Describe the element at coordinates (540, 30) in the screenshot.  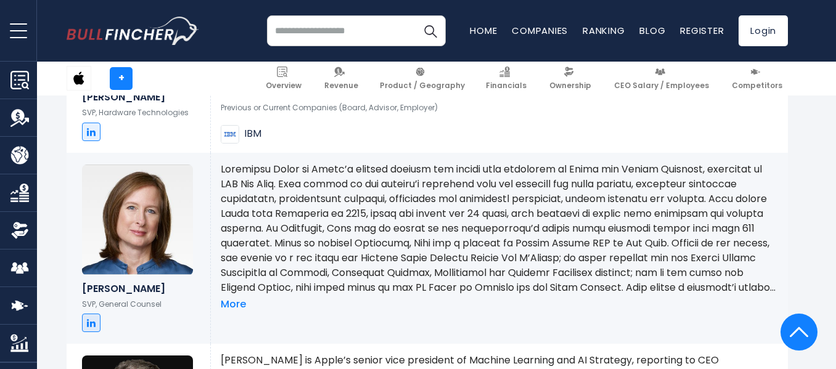
I see `a: Companies` at that location.